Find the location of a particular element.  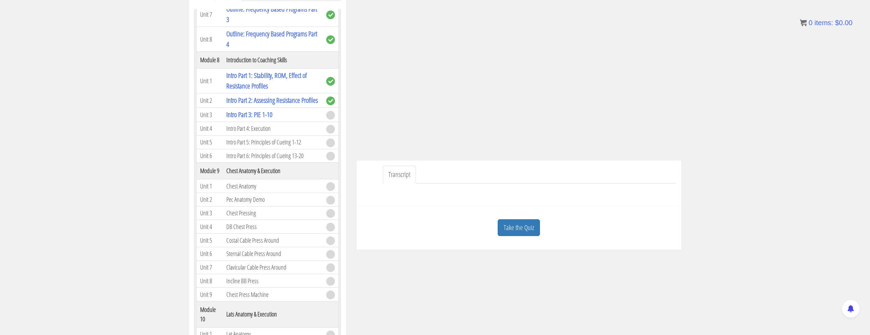

td: Intro Part 4: Execution is located at coordinates (273, 129).